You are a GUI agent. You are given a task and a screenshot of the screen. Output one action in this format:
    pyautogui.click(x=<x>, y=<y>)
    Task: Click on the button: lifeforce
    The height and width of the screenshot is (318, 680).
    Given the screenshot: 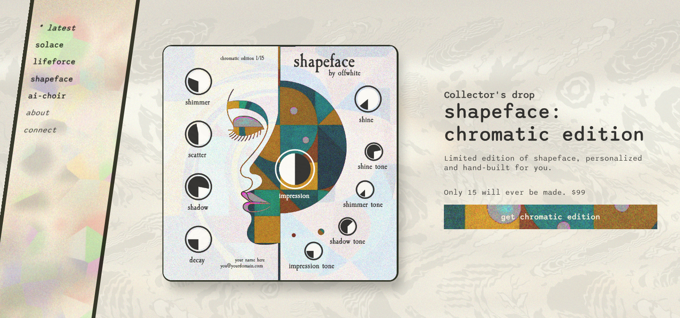 What is the action you would take?
    pyautogui.click(x=54, y=62)
    